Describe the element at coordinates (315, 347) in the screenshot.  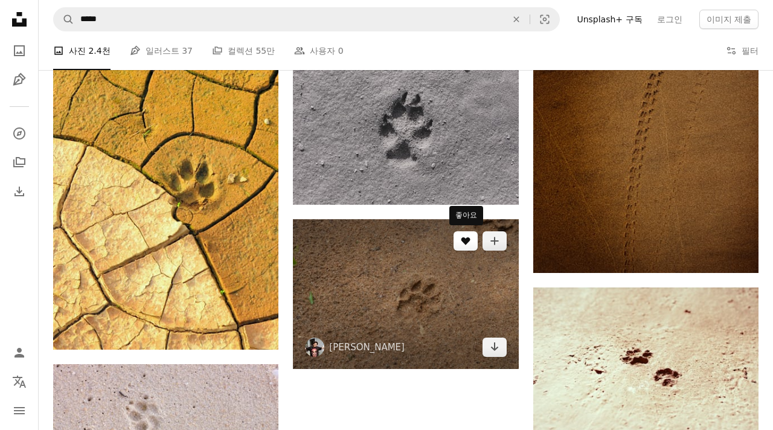
I see `img: Angelo Moleele의 프로필로 이동` at that location.